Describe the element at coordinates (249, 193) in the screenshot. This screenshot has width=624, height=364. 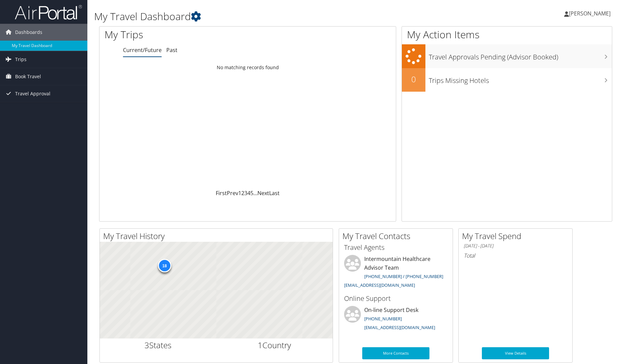
I see `a: 4` at that location.